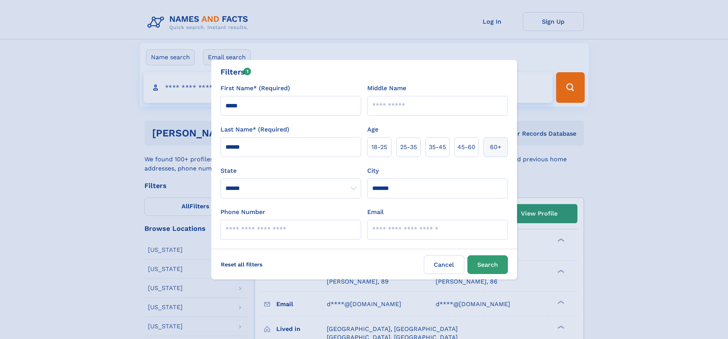 The height and width of the screenshot is (339, 728). Describe the element at coordinates (373, 171) in the screenshot. I see `label: City` at that location.